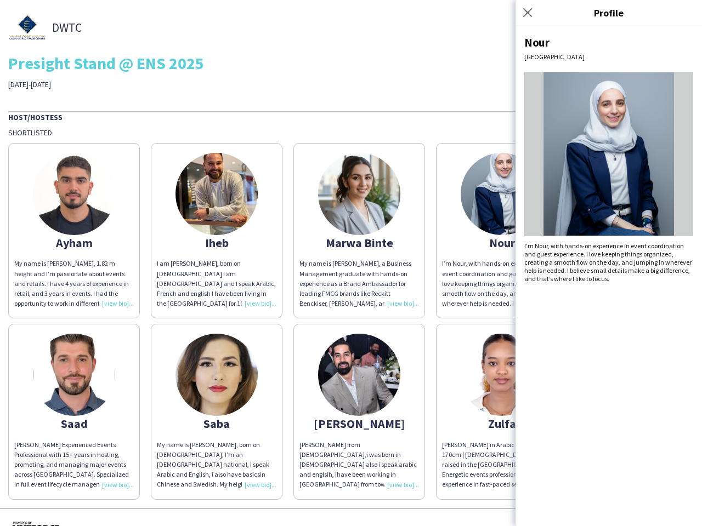  Describe the element at coordinates (609, 154) in the screenshot. I see `img: Crew avatar or photo` at that location.